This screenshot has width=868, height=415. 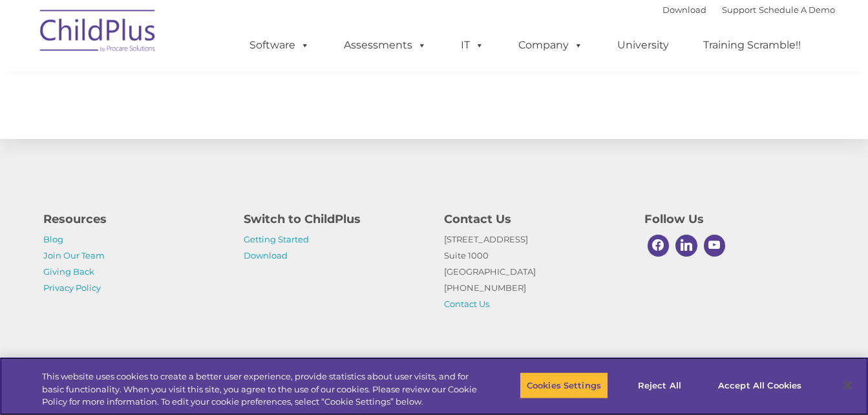 What do you see at coordinates (276, 240) in the screenshot?
I see `a: Getting Started` at bounding box center [276, 240].